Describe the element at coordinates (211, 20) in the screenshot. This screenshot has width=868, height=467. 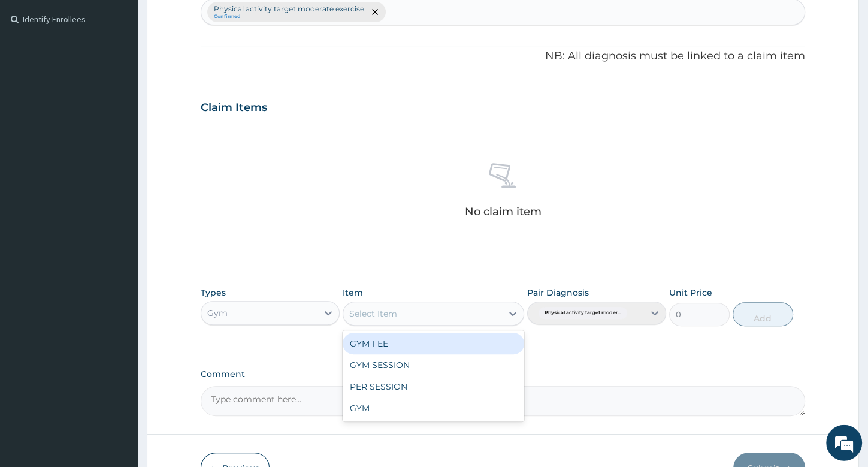
I see `div: Minimize live chat window` at that location.